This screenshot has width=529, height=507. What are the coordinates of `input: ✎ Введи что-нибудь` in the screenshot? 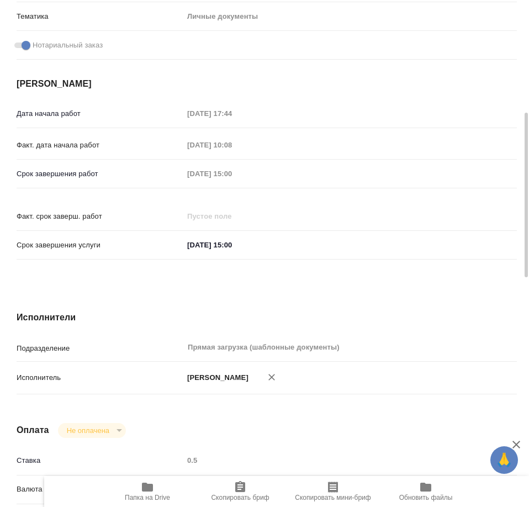 It's located at (232, 245).